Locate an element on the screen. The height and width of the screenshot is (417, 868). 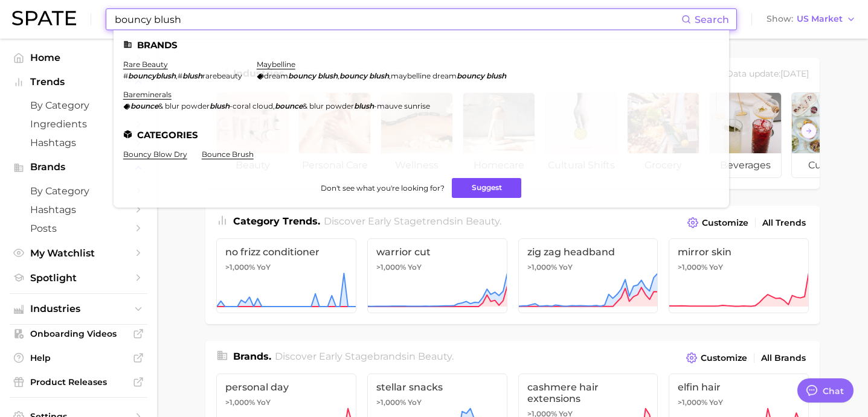
a: bareminerals is located at coordinates (148, 94).